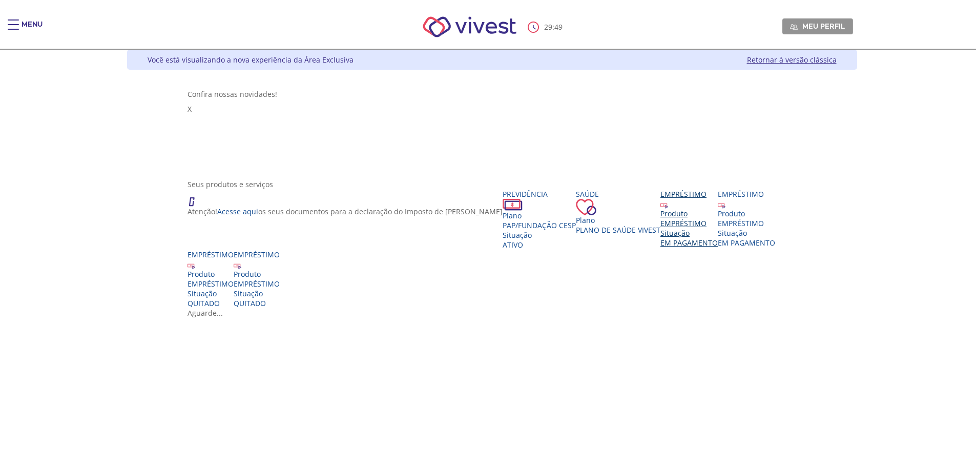  Describe the element at coordinates (238, 211) in the screenshot. I see `a: Acesse aqui` at that location.